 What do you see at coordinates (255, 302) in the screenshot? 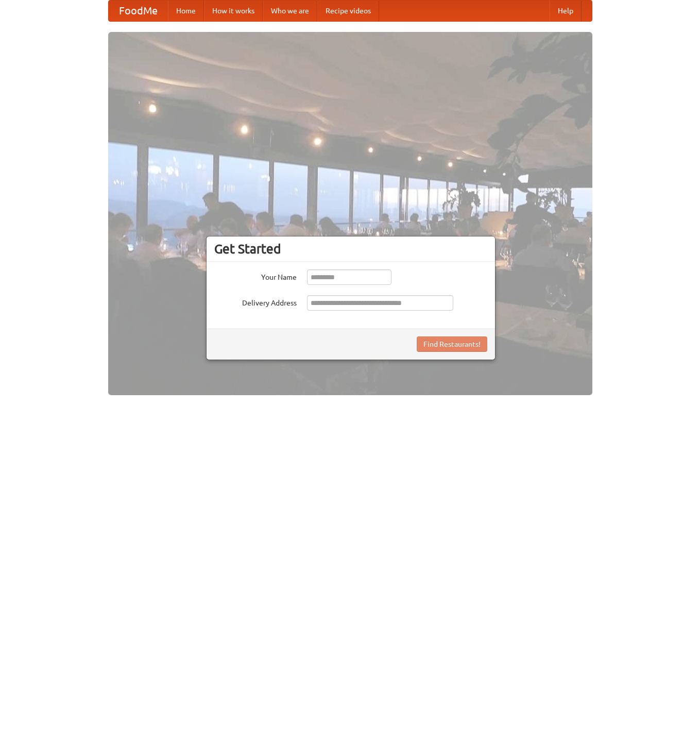
I see `label: Delivery Address` at bounding box center [255, 302].